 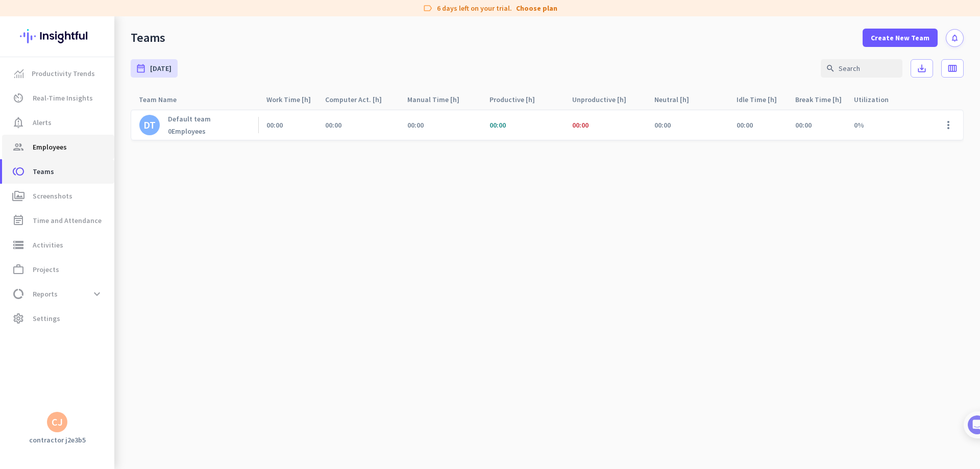 What do you see at coordinates (428, 8) in the screenshot?
I see `i: label` at bounding box center [428, 8].